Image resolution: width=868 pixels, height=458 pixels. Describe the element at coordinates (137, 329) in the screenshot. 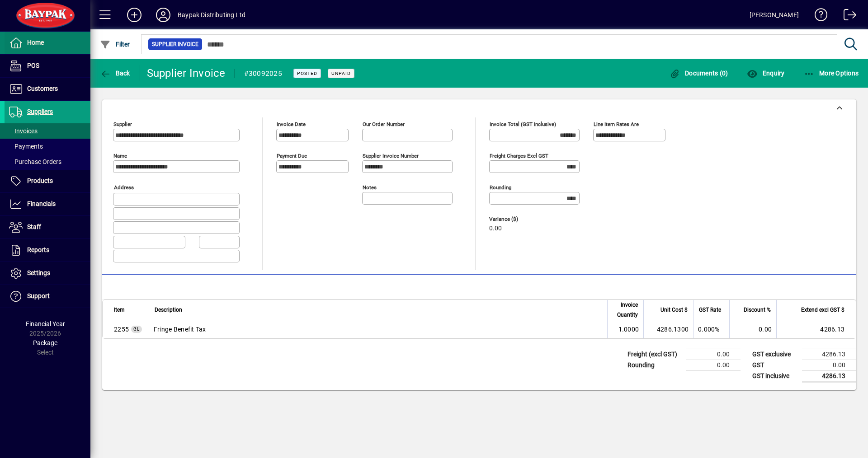

I see `span: GL` at that location.